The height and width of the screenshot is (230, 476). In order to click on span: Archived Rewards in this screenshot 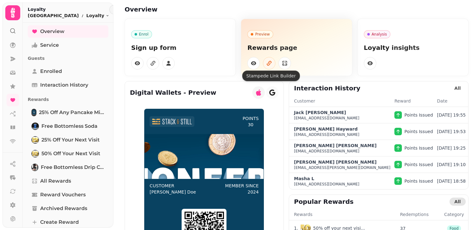, I will do `click(64, 208)`.